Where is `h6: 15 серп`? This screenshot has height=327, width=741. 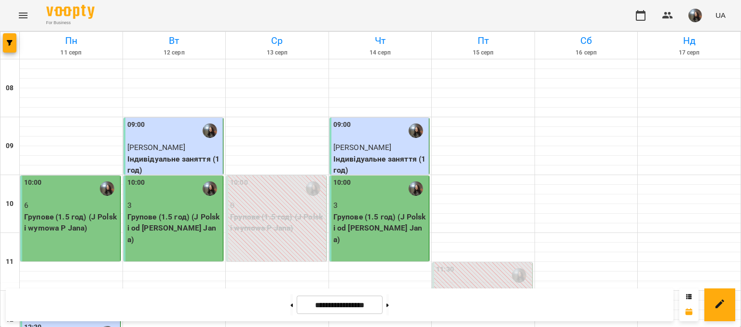 h6: 15 серп is located at coordinates (483, 53).